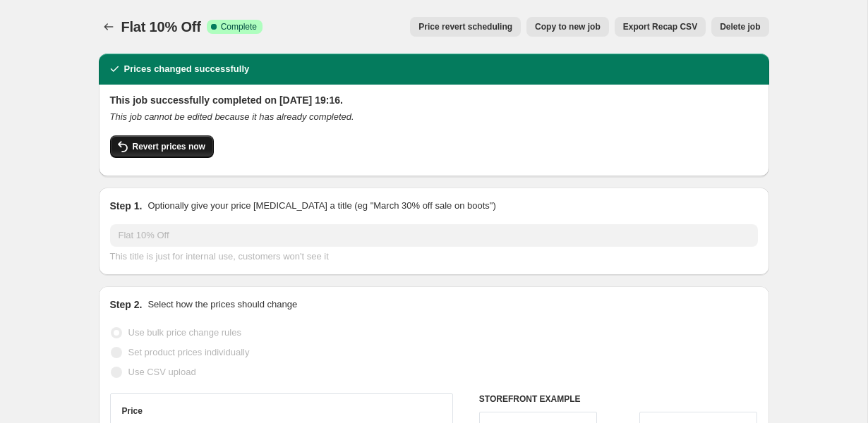 The image size is (868, 423). What do you see at coordinates (465, 27) in the screenshot?
I see `span: Price revert scheduling` at bounding box center [465, 27].